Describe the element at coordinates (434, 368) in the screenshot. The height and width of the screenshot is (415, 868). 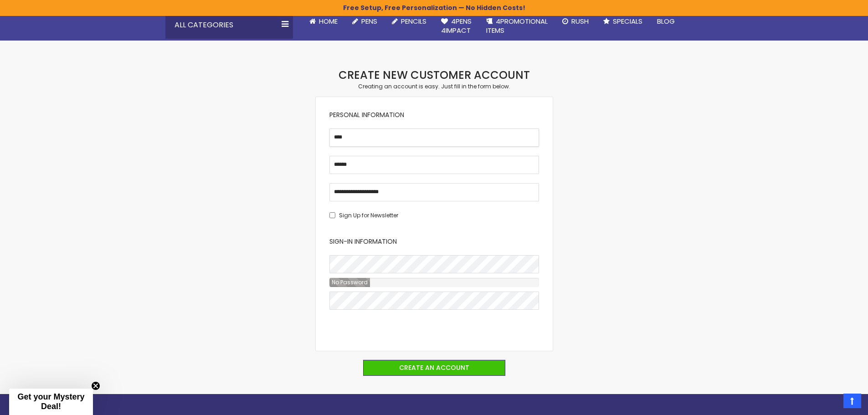
I see `button: Create an Account` at that location.